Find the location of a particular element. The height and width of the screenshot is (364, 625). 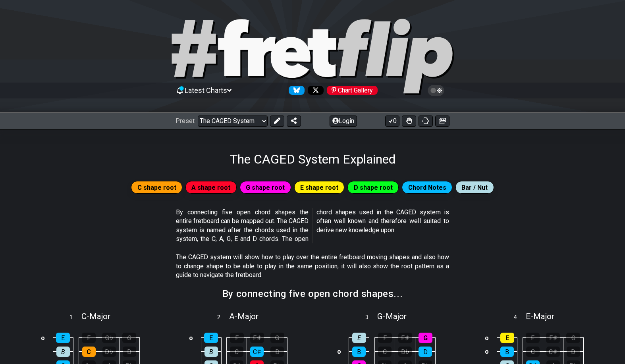

span: C shape root is located at coordinates (157, 187).